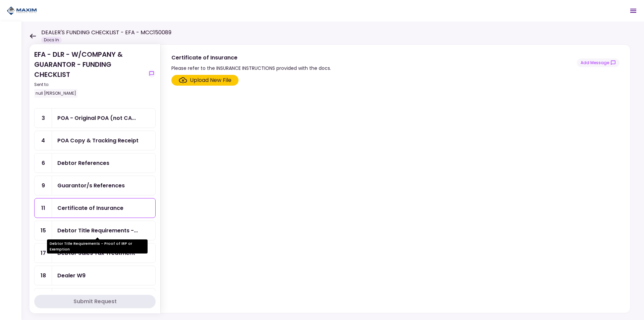 This screenshot has height=320, width=644. Describe the element at coordinates (95, 253) in the screenshot. I see `a: 17Debtor Sales Tax Treatment` at that location.